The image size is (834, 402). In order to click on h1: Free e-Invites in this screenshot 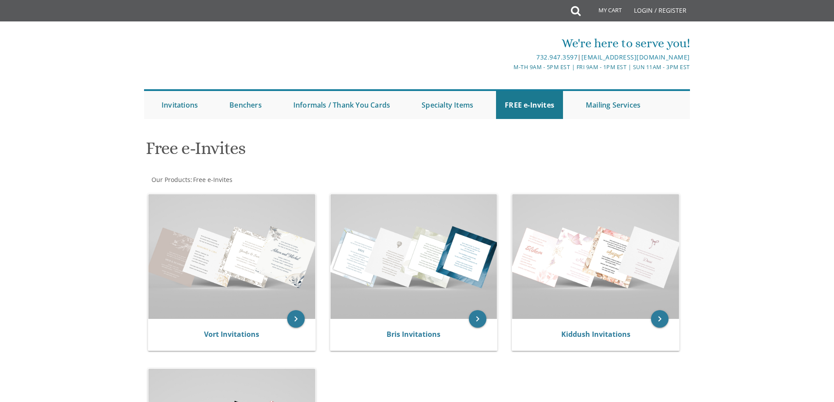, I will do `click(324, 151)`.